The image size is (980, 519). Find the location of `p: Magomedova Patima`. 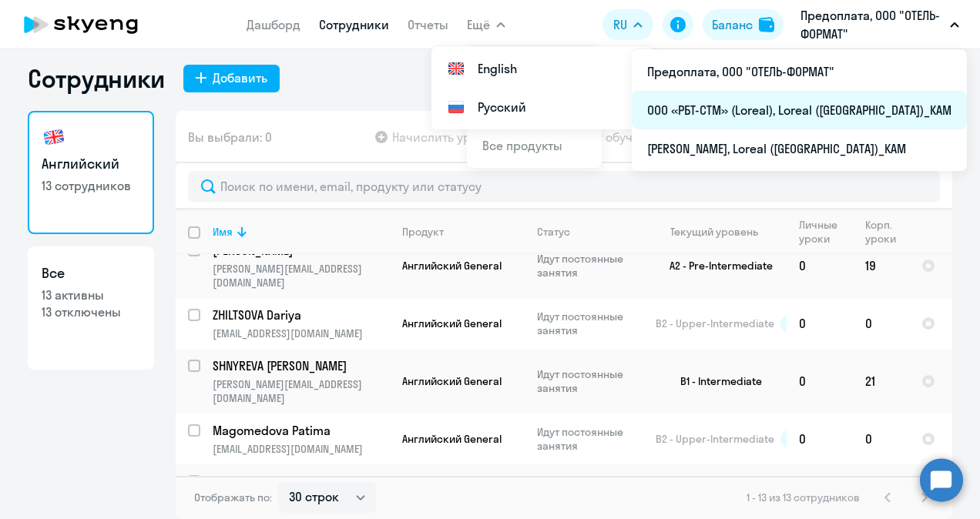

p: Magomedova Patima is located at coordinates (299, 430).